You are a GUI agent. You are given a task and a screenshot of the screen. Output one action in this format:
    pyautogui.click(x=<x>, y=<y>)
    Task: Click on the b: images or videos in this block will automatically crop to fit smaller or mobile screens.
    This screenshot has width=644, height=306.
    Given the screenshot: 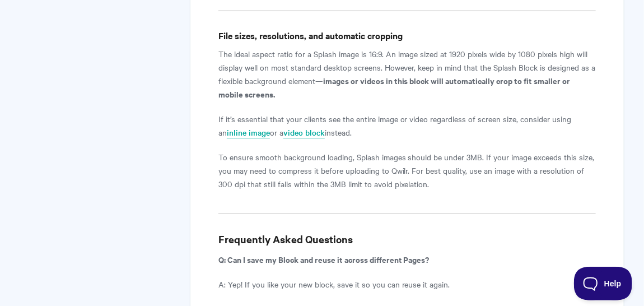 What is the action you would take?
    pyautogui.click(x=394, y=87)
    